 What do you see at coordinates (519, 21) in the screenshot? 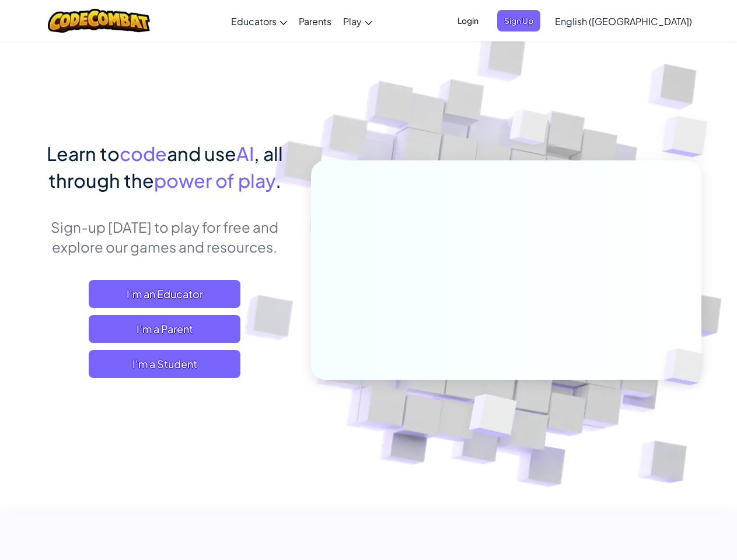
I see `span: Sign Up` at bounding box center [519, 21].